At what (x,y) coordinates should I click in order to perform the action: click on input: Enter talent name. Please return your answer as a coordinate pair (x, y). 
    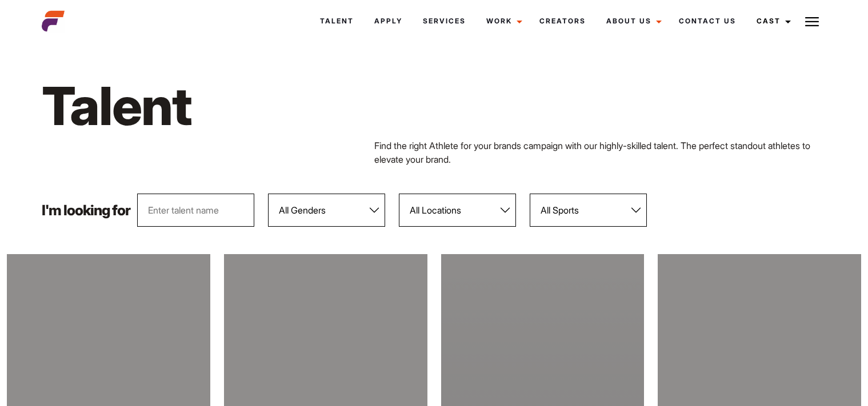
    Looking at the image, I should click on (196, 210).